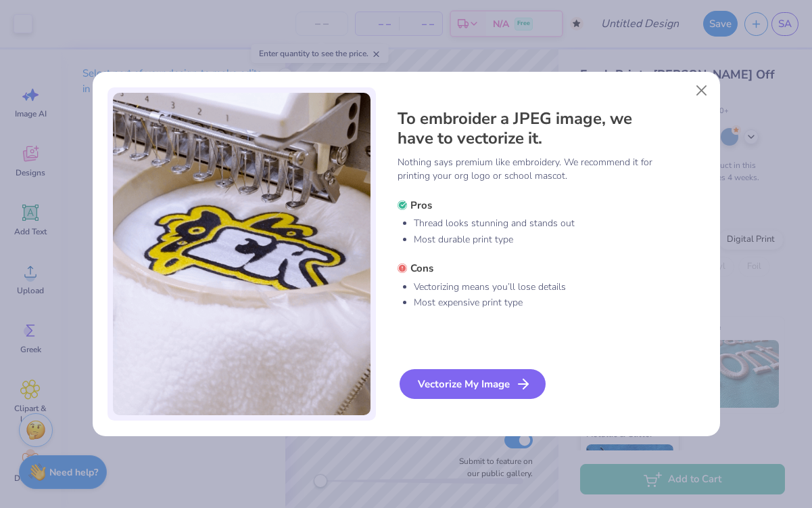 Image resolution: width=812 pixels, height=508 pixels. Describe the element at coordinates (473, 383) in the screenshot. I see `div: Vectorize My Image` at that location.